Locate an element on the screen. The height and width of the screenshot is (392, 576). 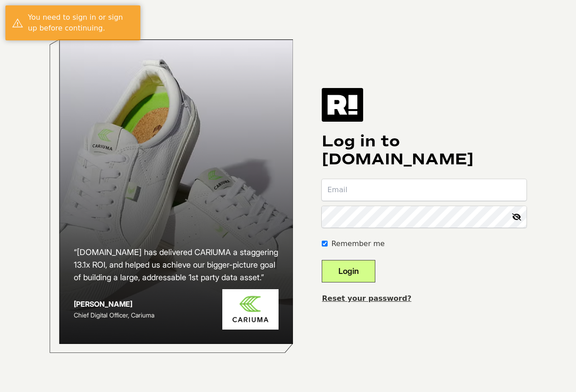
label: Remember me is located at coordinates (358, 244).